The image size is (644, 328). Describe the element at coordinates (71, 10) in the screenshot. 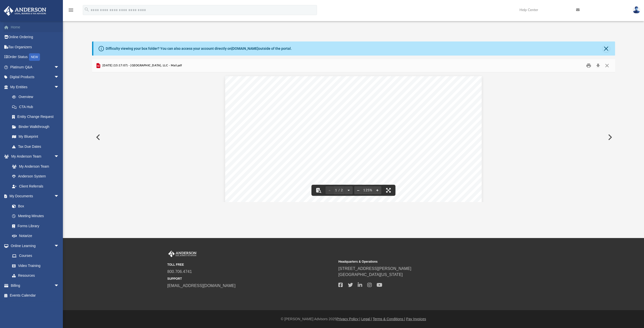

I see `i: menu` at that location.